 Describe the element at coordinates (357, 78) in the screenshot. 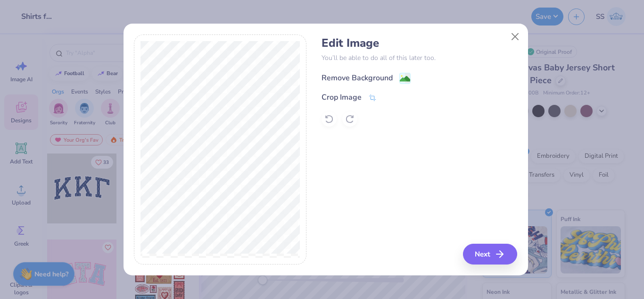

I see `div: Remove Background` at that location.